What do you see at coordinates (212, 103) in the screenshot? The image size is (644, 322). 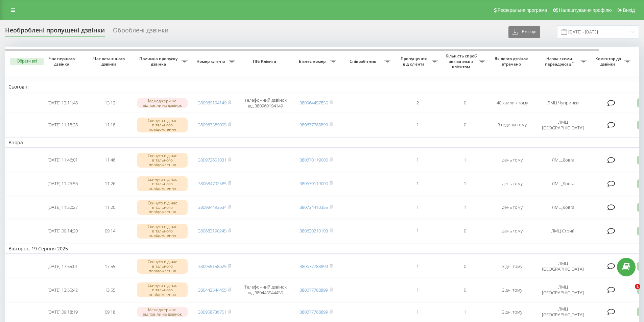 I see `a: 380969194149` at bounding box center [212, 103].